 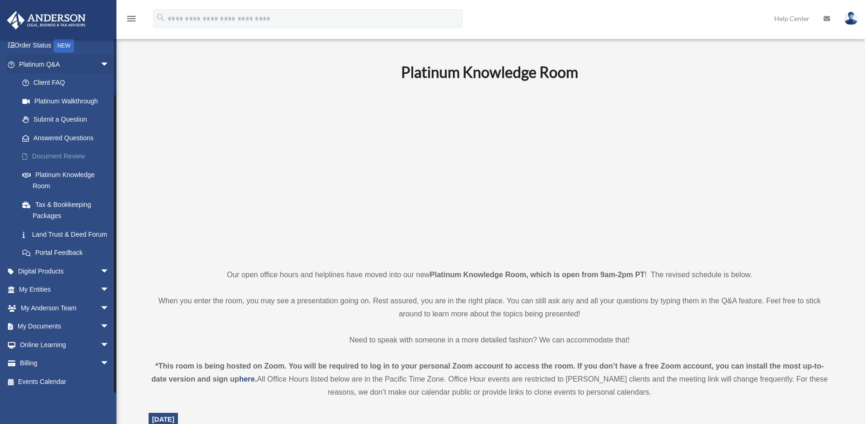 What do you see at coordinates (65, 381) in the screenshot?
I see `a: Events Calendar` at bounding box center [65, 381].